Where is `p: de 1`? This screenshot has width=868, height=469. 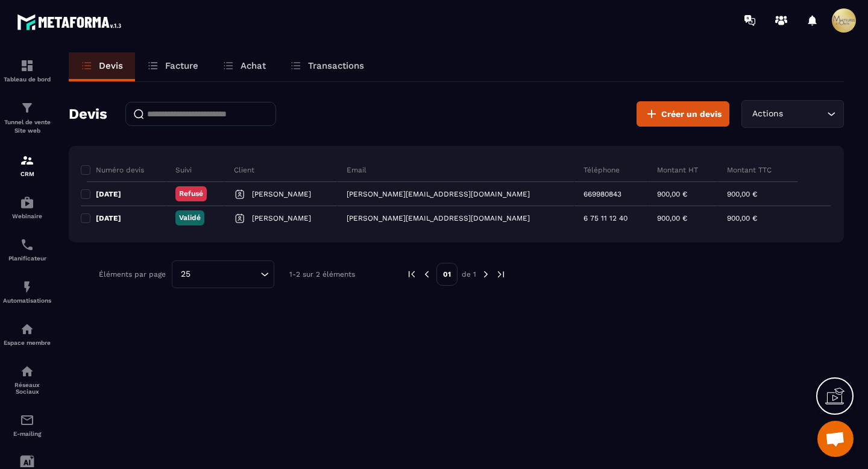
p: de 1 is located at coordinates (469, 274).